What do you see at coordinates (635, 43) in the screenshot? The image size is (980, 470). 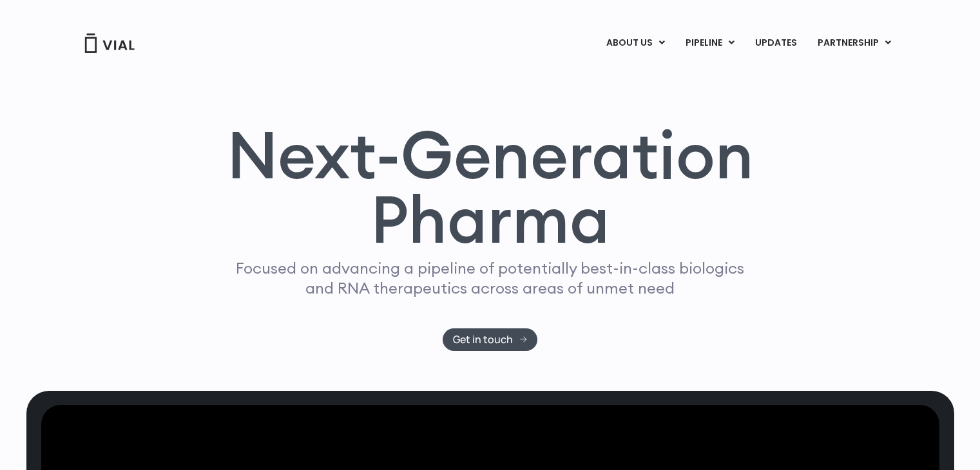 I see `a: ABOUT USMenu Toggle` at bounding box center [635, 43].